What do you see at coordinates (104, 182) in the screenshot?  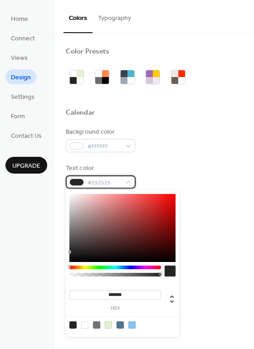 I see `span: #252525` at bounding box center [104, 182].